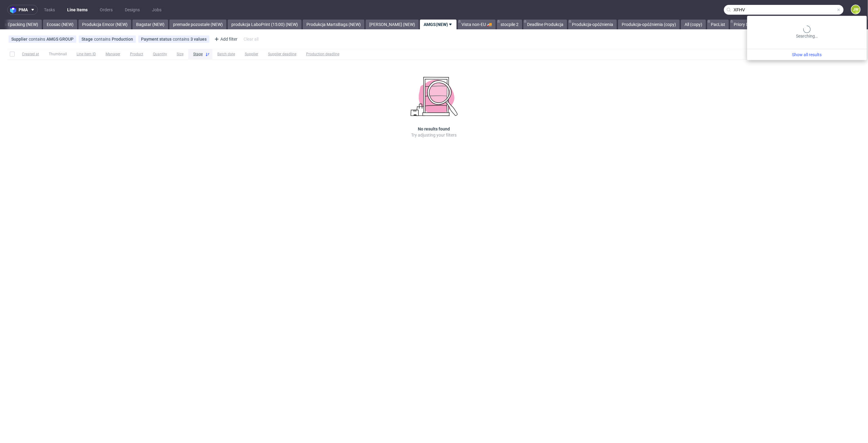  What do you see at coordinates (282, 54) in the screenshot?
I see `span: Supplier deadline` at bounding box center [282, 54].